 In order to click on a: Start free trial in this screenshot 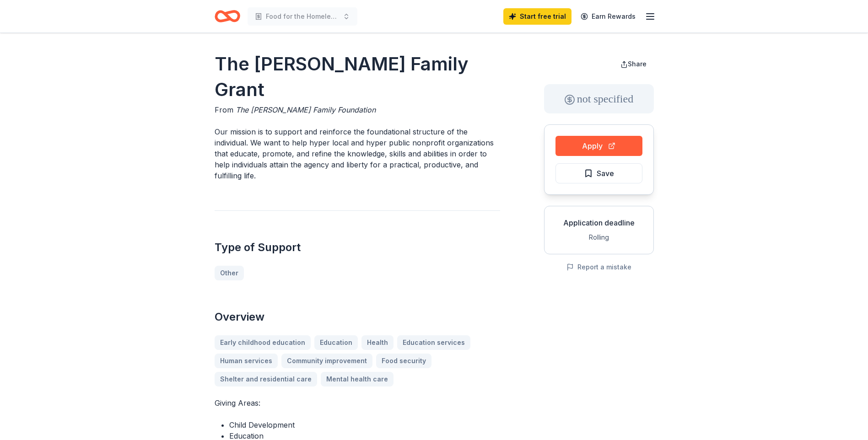, I will do `click(537, 16)`.